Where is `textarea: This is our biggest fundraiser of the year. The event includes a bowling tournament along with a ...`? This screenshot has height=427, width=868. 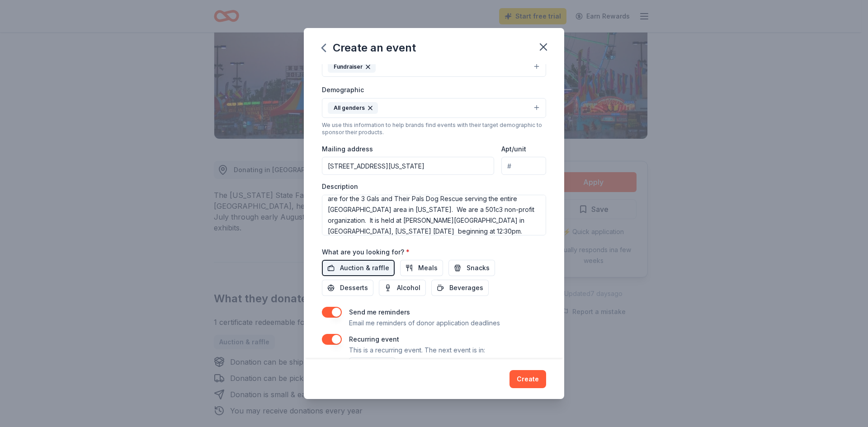 textarea: This is our biggest fundraiser of the year. The event includes a bowling tournament along with a ... is located at coordinates (434, 215).